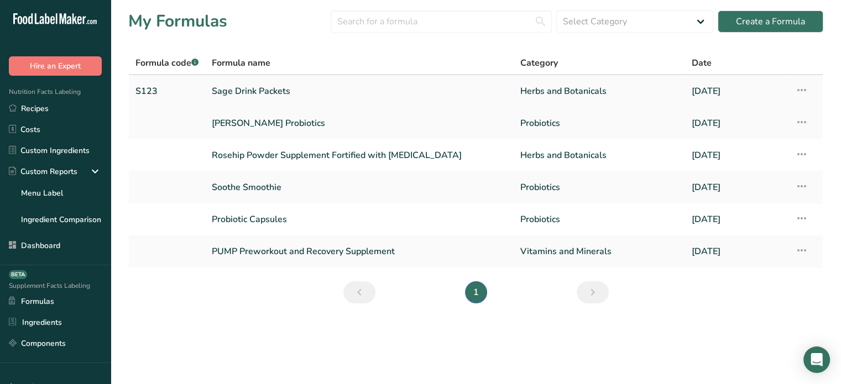 The image size is (841, 384). I want to click on a: PUMP Preworkout and Recovery Supplement, so click(359, 252).